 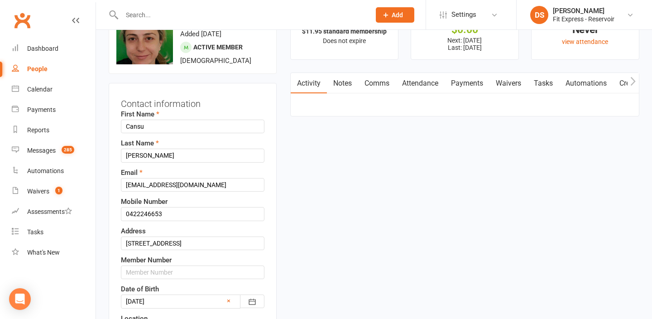 What do you see at coordinates (133, 231) in the screenshot?
I see `label: Address` at bounding box center [133, 231].